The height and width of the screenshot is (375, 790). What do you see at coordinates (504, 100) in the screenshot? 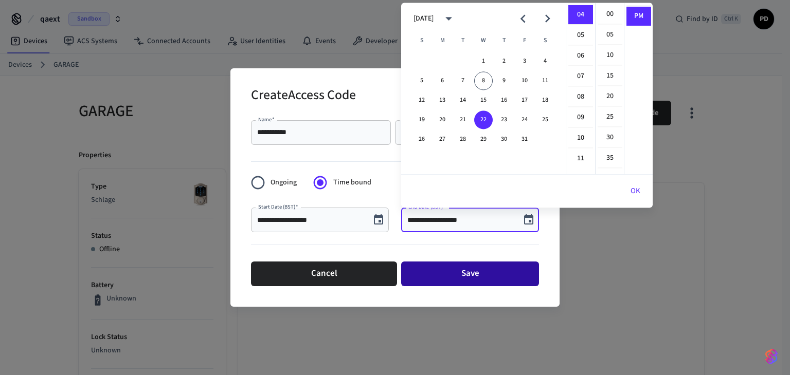
I see `button: 16` at bounding box center [504, 100].